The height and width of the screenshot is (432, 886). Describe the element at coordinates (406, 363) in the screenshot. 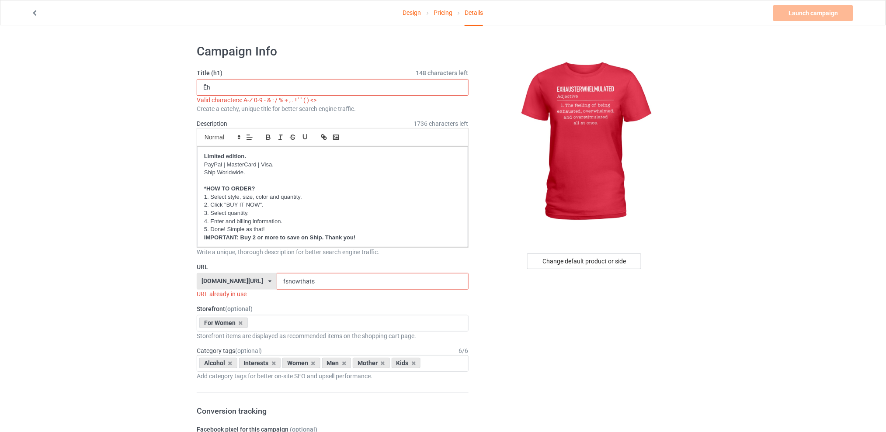

I see `div: Kids` at that location.